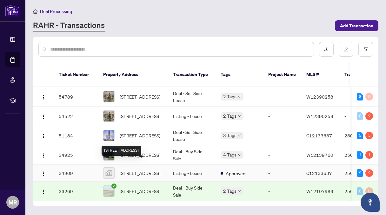 The width and height of the screenshot is (386, 215). I want to click on a: RAHR - Transactions, so click(69, 26).